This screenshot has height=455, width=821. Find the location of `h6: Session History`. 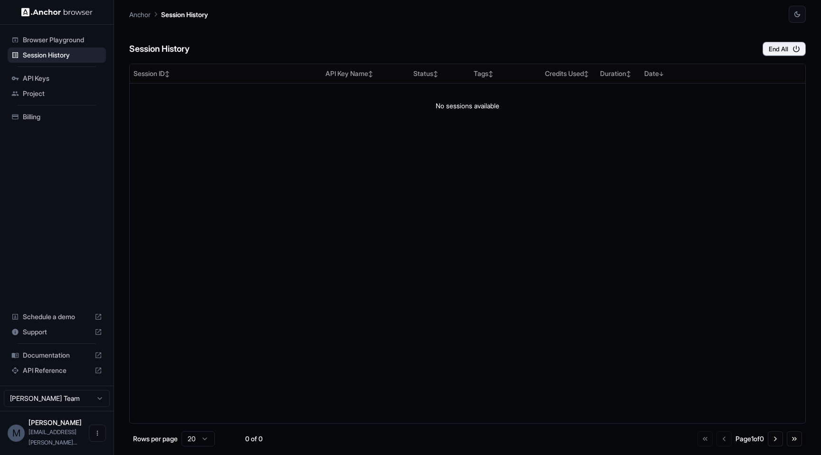

h6: Session History is located at coordinates (159, 49).